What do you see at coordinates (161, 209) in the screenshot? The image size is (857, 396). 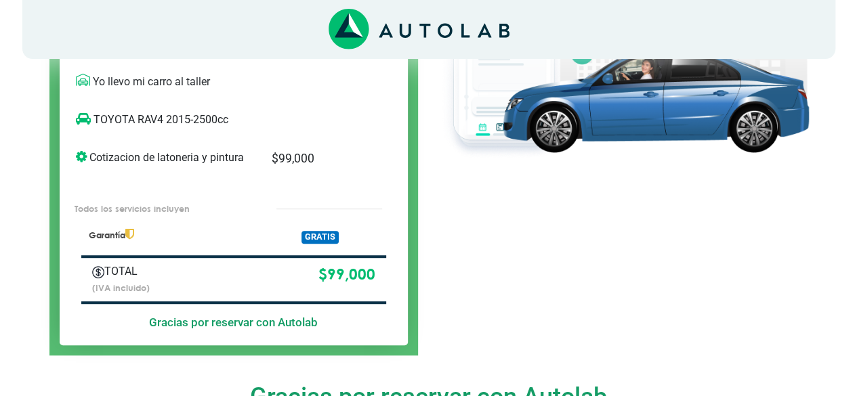 I see `p: Todos los servicios incluyen` at bounding box center [161, 209].